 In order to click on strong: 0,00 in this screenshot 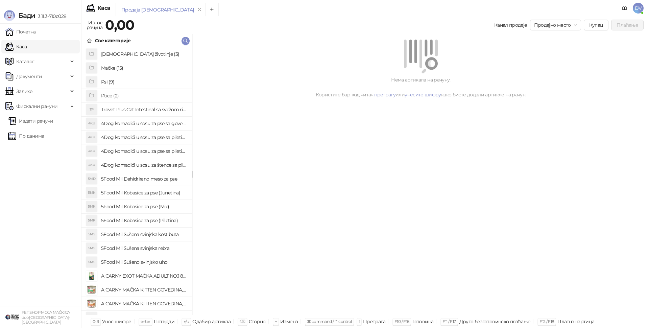, I will do `click(120, 25)`.